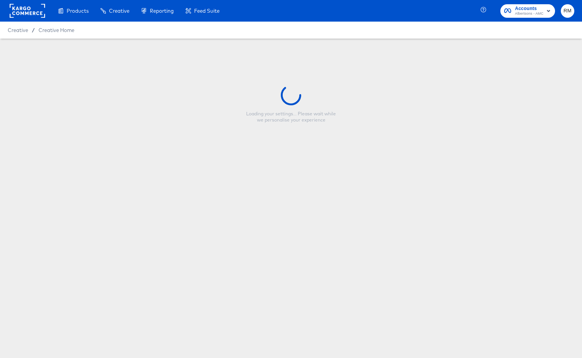 This screenshot has width=582, height=358. What do you see at coordinates (530, 14) in the screenshot?
I see `span: Albertsons - AMC` at bounding box center [530, 14].